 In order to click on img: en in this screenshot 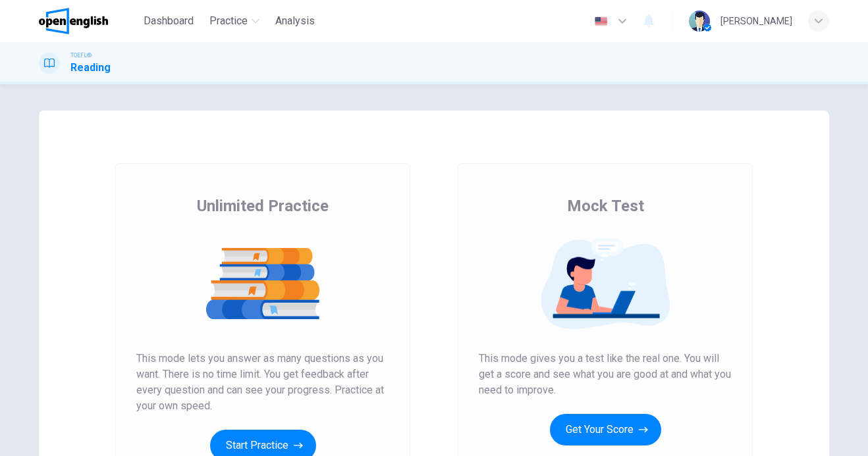, I will do `click(600, 21)`.